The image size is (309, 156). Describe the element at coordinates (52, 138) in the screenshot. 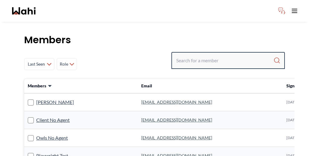

I see `a: Owls No Agent` at that location.